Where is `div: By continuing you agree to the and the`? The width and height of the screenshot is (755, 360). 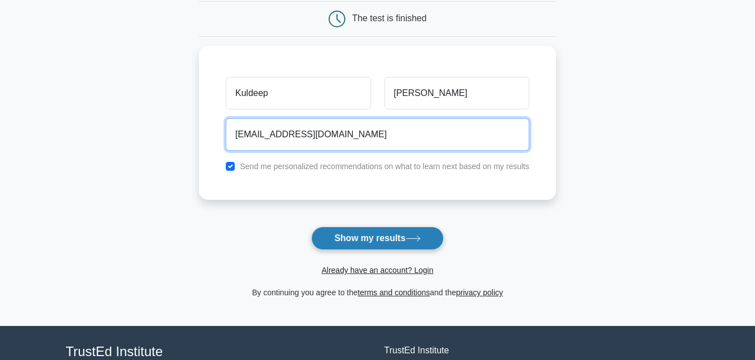
div: By continuing you agree to the and the is located at coordinates (377, 293).